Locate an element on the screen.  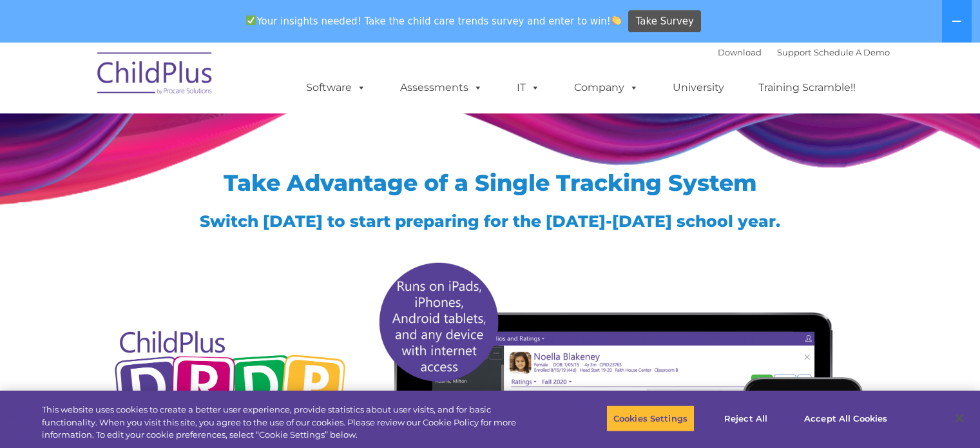
a: IT is located at coordinates (528, 88).